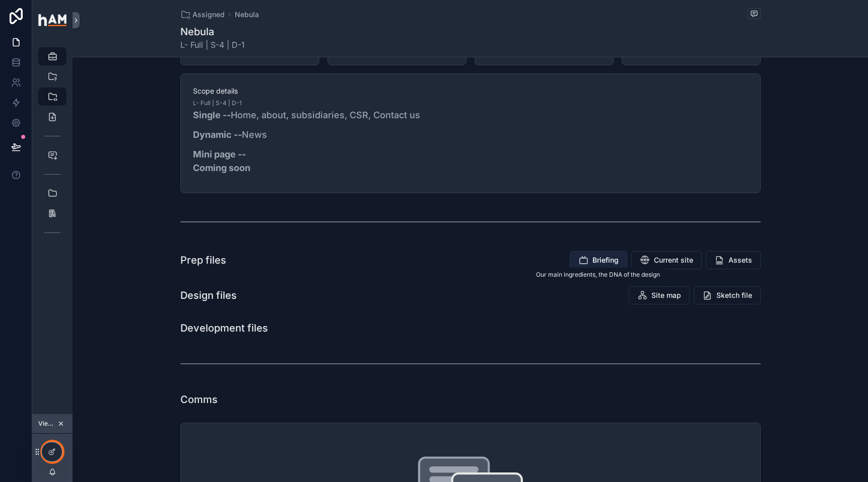 The height and width of the screenshot is (482, 868). What do you see at coordinates (211, 114) in the screenshot?
I see `strong: Single --` at bounding box center [211, 114].